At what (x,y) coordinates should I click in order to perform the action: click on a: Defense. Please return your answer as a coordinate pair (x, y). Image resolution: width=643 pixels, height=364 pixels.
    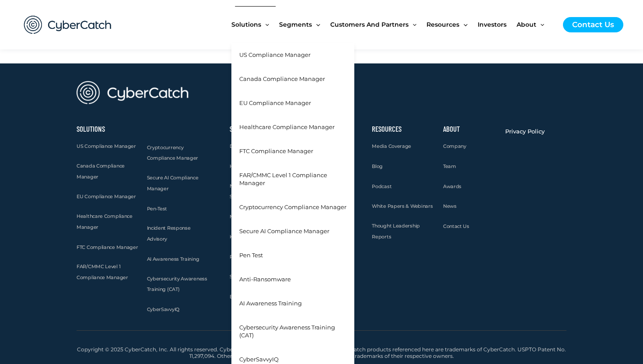
    Looking at the image, I should click on (239, 146).